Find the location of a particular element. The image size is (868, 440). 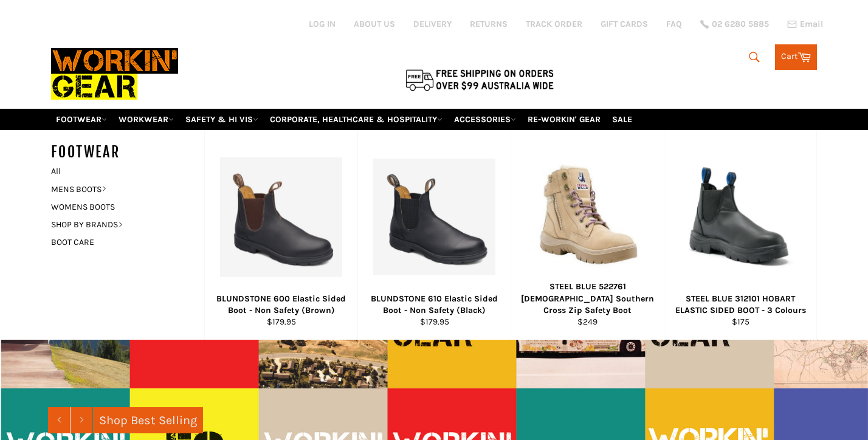

div: BLUNDSTONE 600 Elastic Sided Boot - Non Safety (Brown) is located at coordinates (281, 305).